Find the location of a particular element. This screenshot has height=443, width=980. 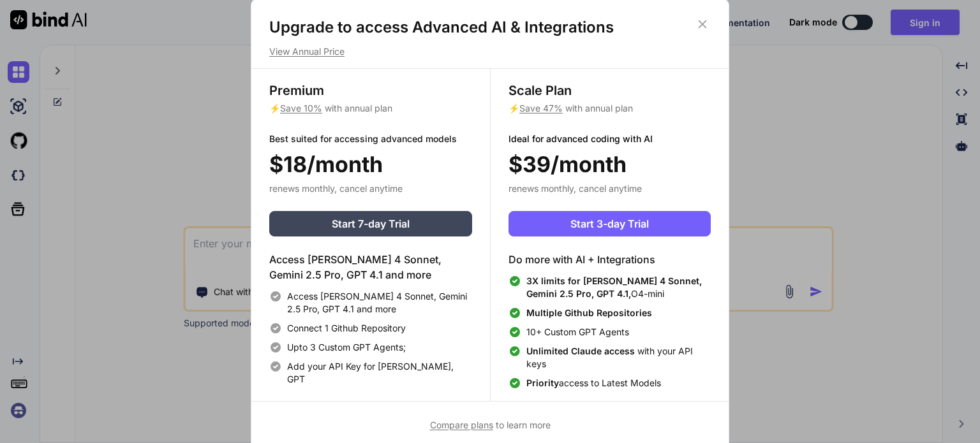

span: with your API keys is located at coordinates (618, 358).